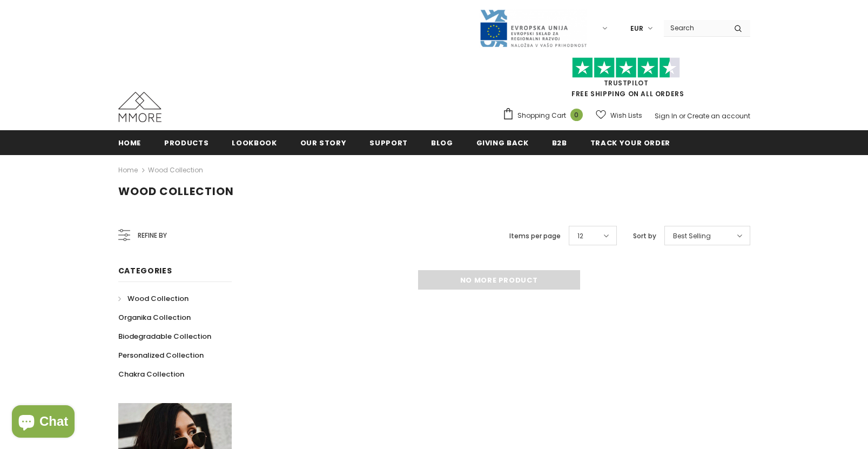  What do you see at coordinates (161, 355) in the screenshot?
I see `span: Personalized Collection` at bounding box center [161, 355].